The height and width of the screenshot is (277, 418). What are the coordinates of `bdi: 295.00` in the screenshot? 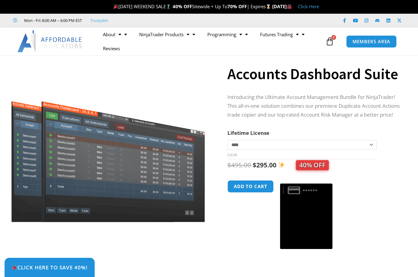 It's located at (265, 165).